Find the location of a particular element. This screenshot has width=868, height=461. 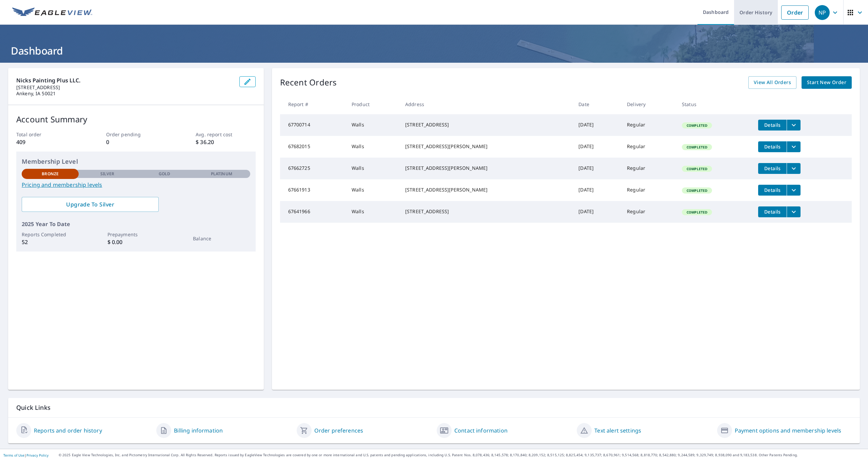

th: Product is located at coordinates (373, 104).